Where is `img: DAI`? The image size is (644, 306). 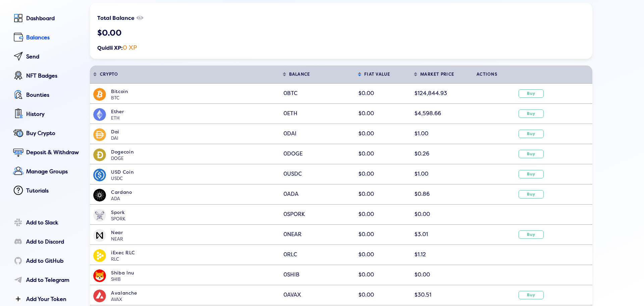
img: DAI is located at coordinates (100, 135).